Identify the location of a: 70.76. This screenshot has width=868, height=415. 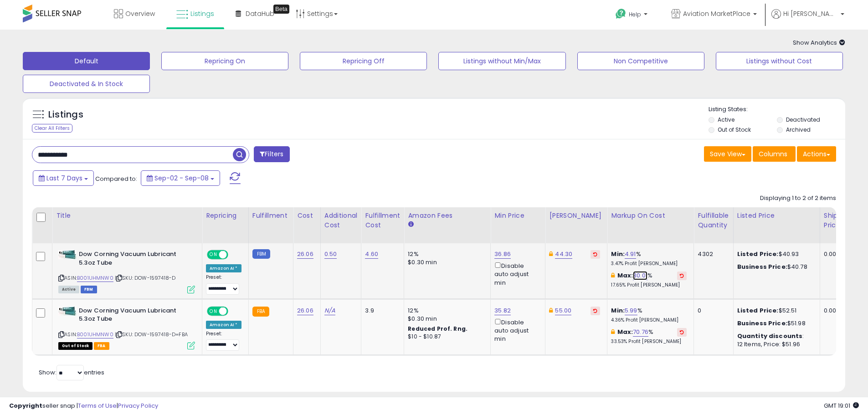
(641, 332).